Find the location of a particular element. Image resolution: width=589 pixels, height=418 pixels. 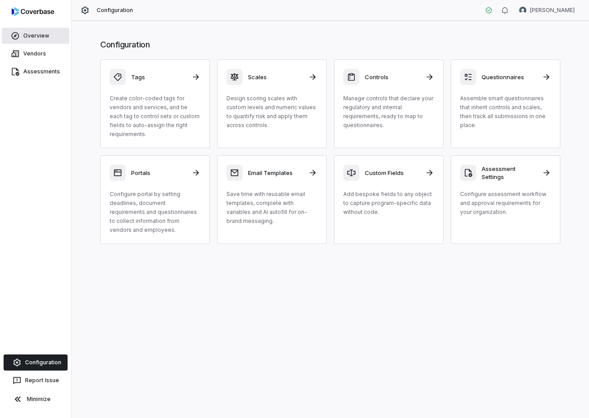

a: Email TemplatesSave time with reusable email templates, complete with variables and AI autofill f... is located at coordinates (272, 200).